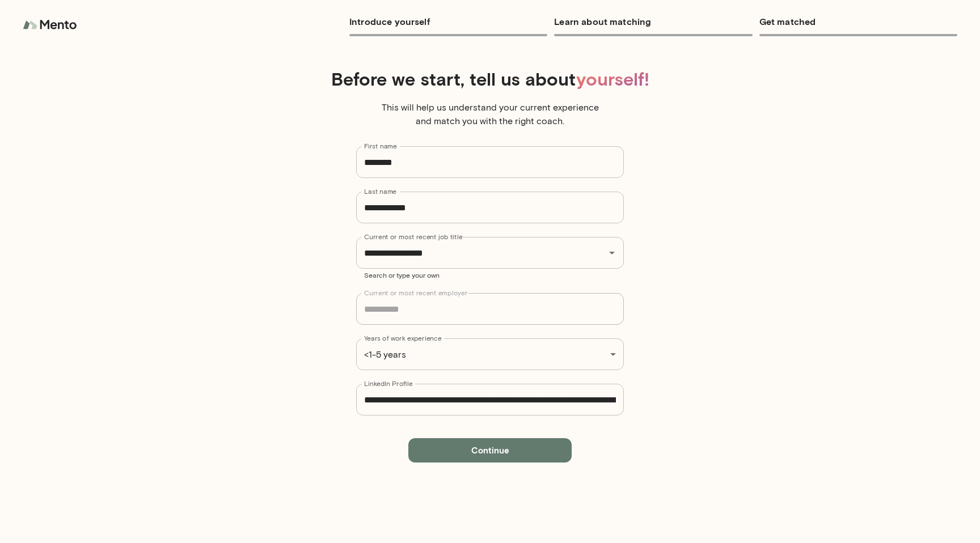 This screenshot has width=980, height=543. What do you see at coordinates (612, 253) in the screenshot?
I see `button: Open` at bounding box center [612, 253].